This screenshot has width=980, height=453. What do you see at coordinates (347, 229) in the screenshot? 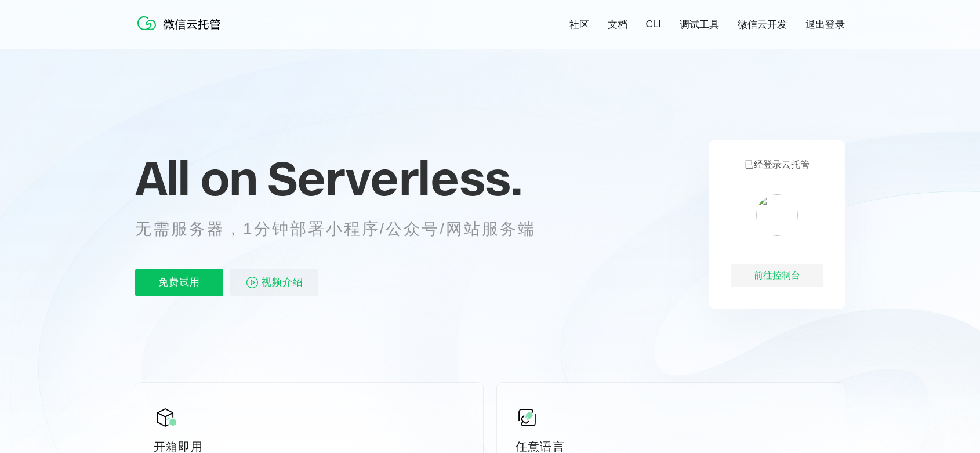
I see `p: 无需服务器，1分钟部署小程序/公众号/网站服务端` at bounding box center [347, 229].